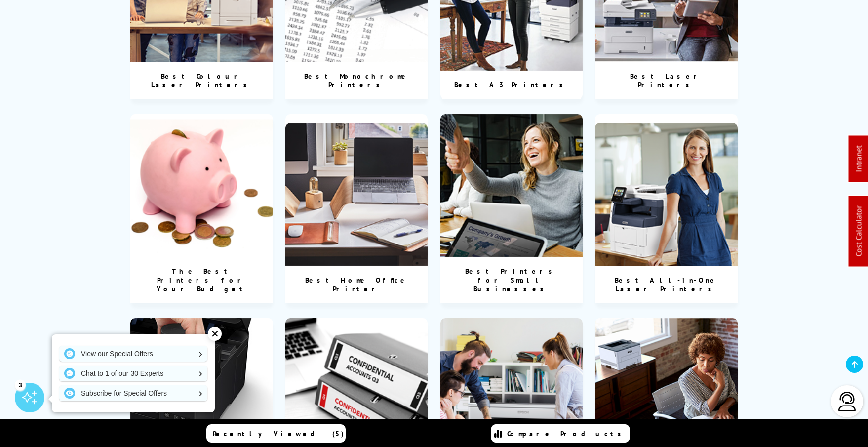 This screenshot has height=447, width=868. Describe the element at coordinates (511, 280) in the screenshot. I see `div: Best Printers for Small Businesses` at that location.